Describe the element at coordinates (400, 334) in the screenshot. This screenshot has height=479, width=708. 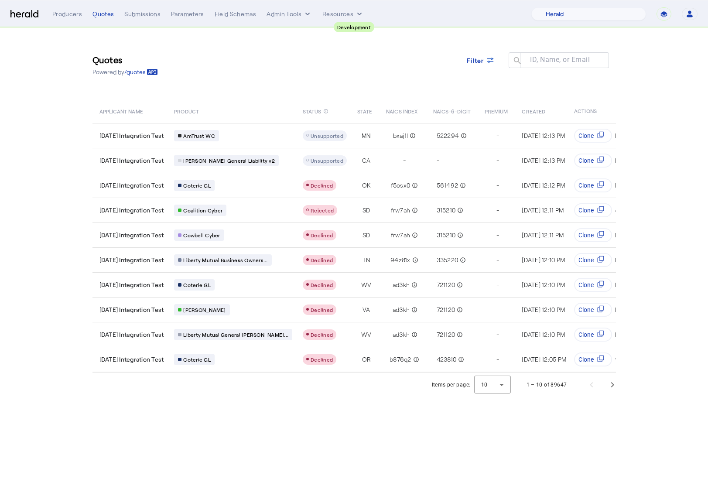
I see `span: lad3kh` at that location.